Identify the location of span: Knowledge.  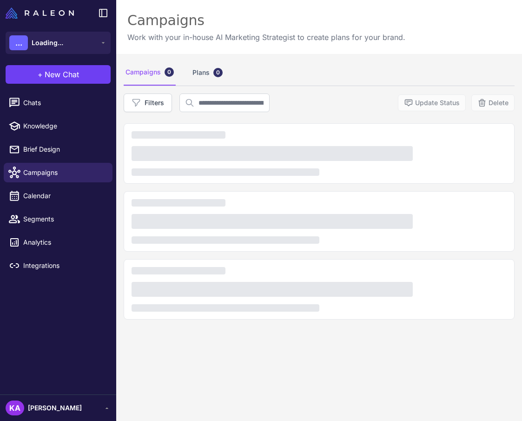
(64, 126).